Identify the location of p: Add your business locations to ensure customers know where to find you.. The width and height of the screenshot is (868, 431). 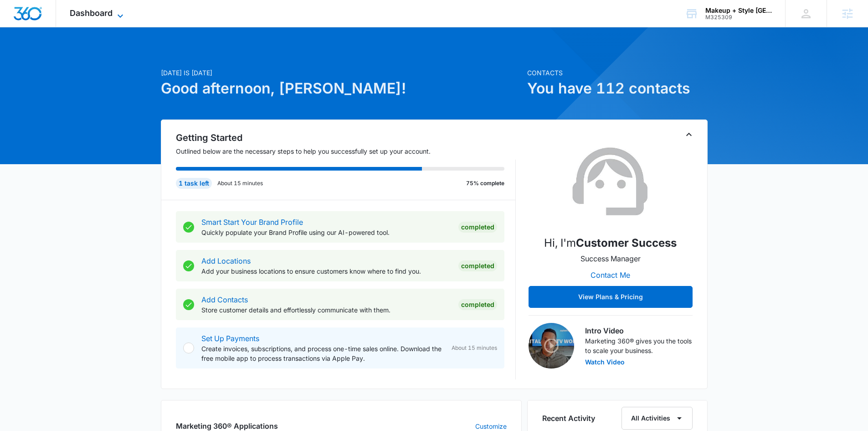
(326, 271).